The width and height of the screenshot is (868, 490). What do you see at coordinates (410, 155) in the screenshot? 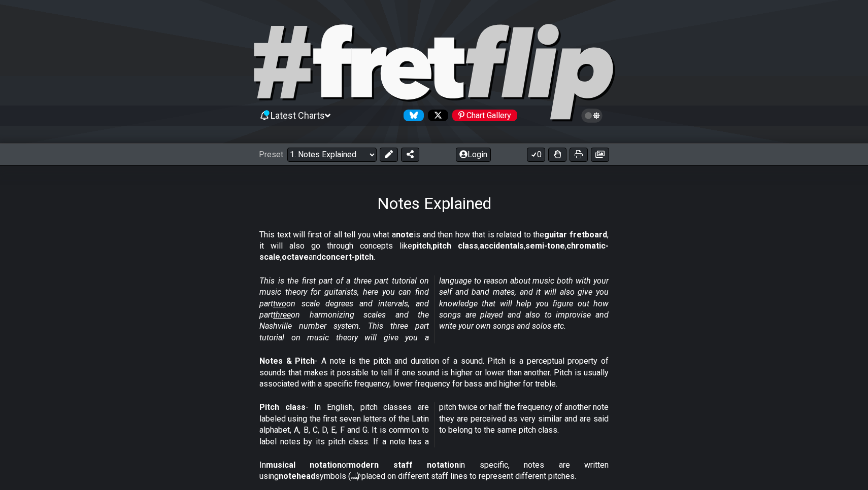
I see `button: Share Preset` at bounding box center [410, 155].